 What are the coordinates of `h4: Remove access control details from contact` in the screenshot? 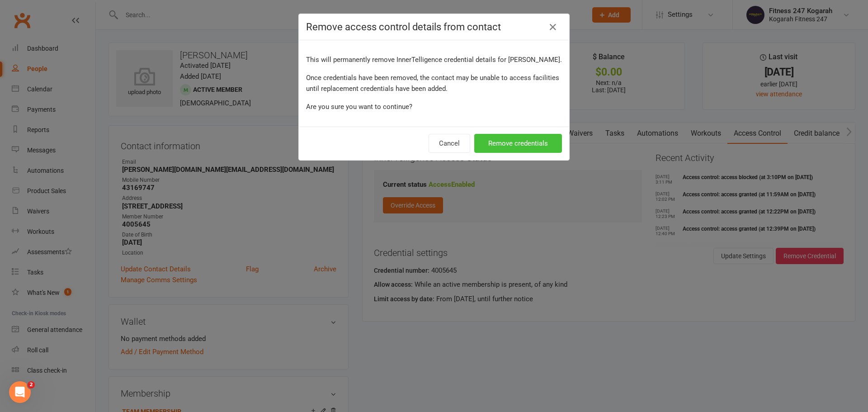 It's located at (434, 27).